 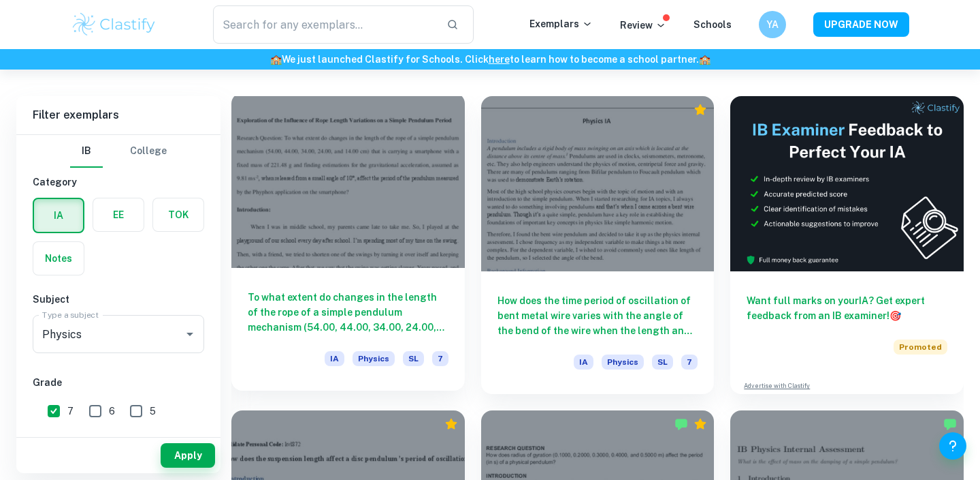 What do you see at coordinates (776, 385) in the screenshot?
I see `a: Advertise with Clastify` at bounding box center [776, 385].